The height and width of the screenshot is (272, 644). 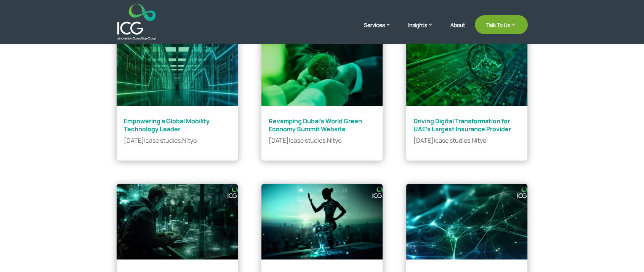 I want to click on img: tab_keywords_by_traffic_grey.svg, so click(x=79, y=49).